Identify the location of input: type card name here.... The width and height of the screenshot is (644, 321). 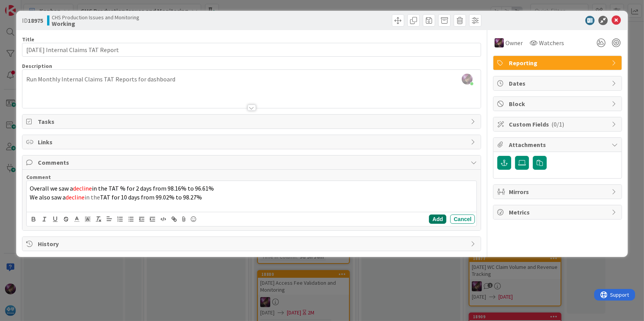
(252, 50).